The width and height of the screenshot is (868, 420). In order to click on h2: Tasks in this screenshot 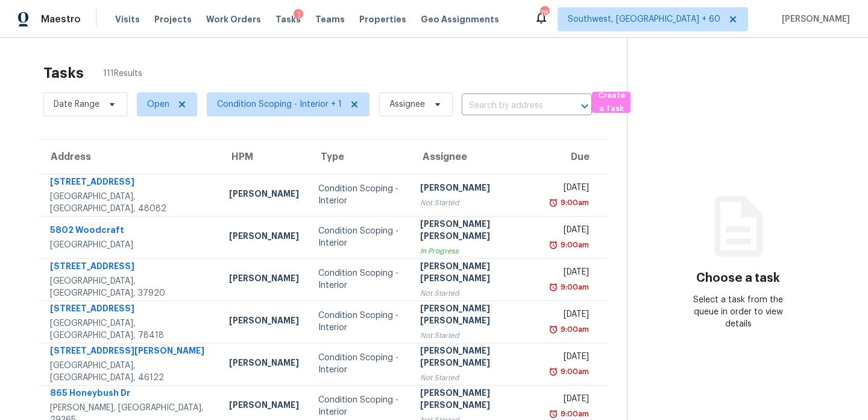, I will do `click(63, 73)`.